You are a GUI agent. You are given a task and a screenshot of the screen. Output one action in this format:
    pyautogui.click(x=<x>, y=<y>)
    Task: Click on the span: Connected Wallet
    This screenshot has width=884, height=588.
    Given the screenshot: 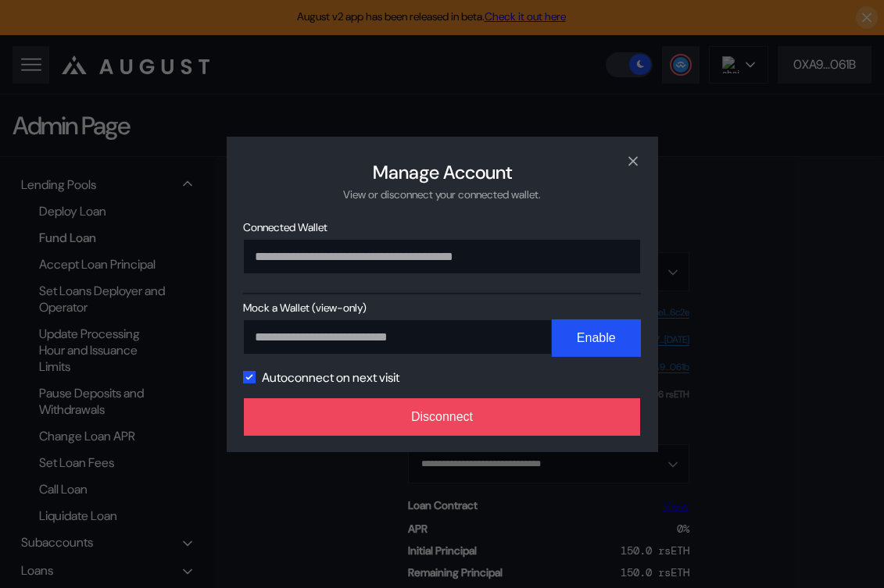 What is the action you would take?
    pyautogui.click(x=441, y=227)
    